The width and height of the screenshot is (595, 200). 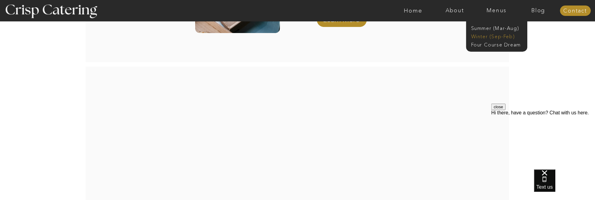 What do you see at coordinates (499, 44) in the screenshot?
I see `a: Four Course Dream` at bounding box center [499, 44].